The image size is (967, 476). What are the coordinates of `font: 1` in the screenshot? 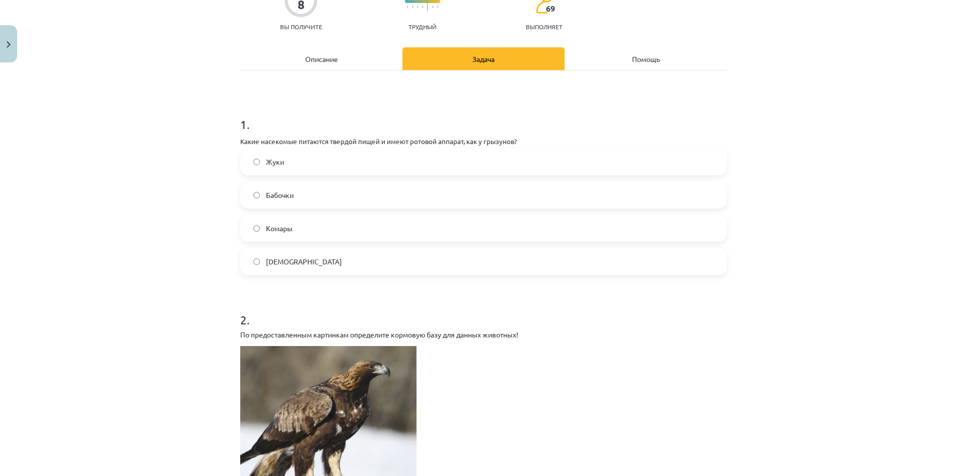 It's located at (243, 124).